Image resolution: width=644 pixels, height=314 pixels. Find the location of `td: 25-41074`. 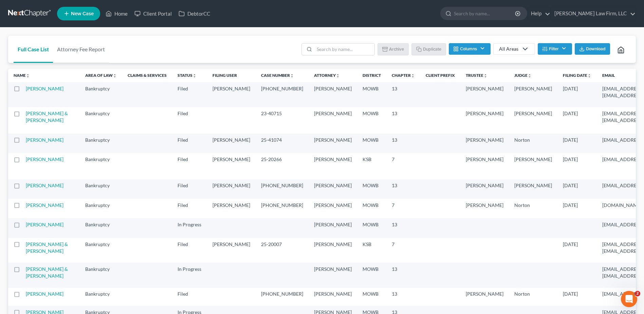

td: 25-41074 is located at coordinates (282, 143).